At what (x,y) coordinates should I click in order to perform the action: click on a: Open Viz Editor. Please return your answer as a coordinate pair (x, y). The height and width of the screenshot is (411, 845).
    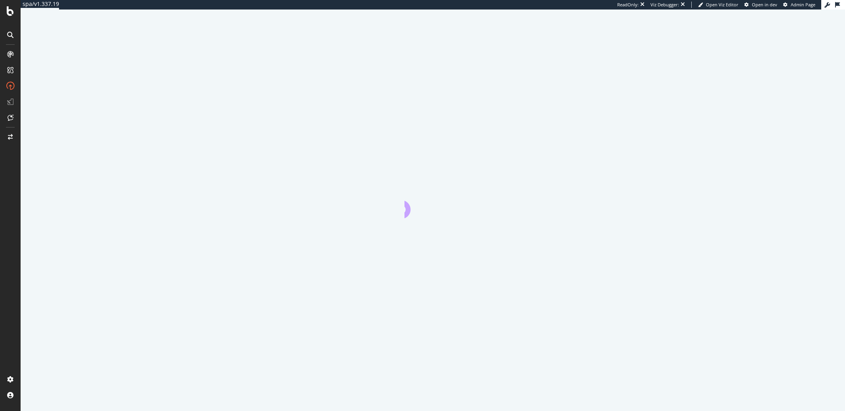
    Looking at the image, I should click on (718, 5).